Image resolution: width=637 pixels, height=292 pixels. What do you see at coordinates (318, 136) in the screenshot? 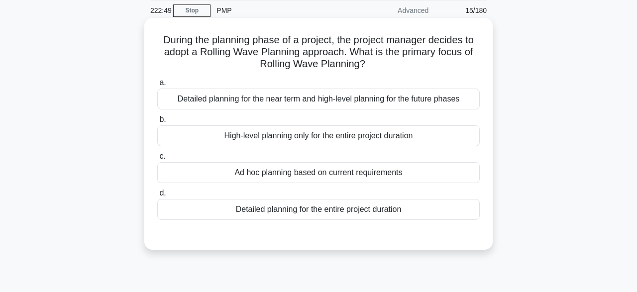
I see `div: High-level planning only for the entire project duration` at bounding box center [318, 136].